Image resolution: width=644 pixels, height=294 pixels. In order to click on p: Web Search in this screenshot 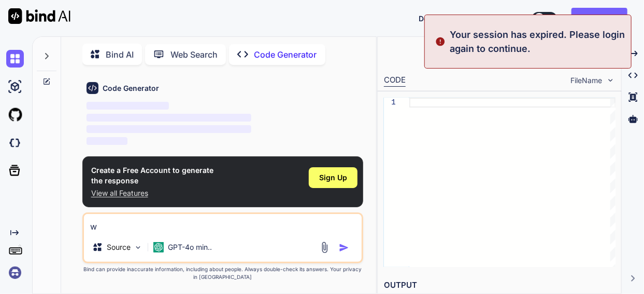, I will do `click(194, 55)`.